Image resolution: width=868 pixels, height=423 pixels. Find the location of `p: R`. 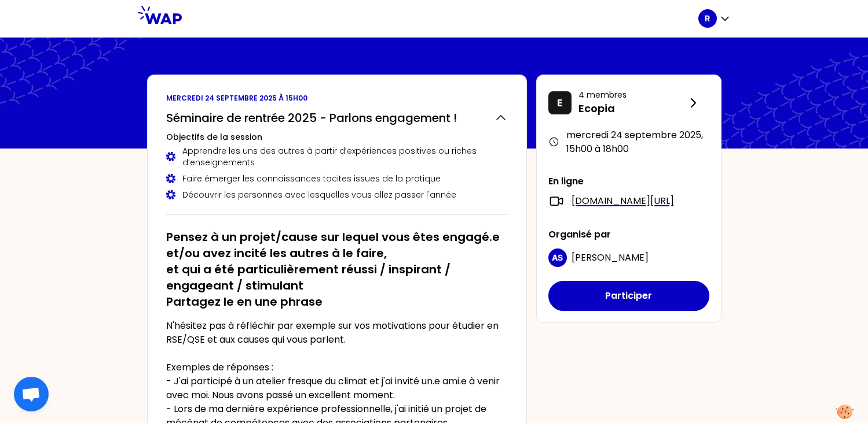

p: R is located at coordinates (707, 19).